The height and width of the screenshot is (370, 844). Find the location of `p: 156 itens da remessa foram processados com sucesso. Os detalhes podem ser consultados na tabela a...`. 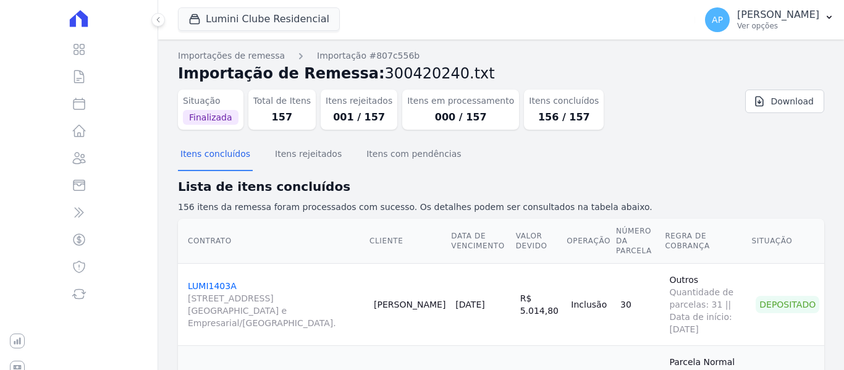

p: 156 itens da remessa foram processados com sucesso. Os detalhes podem ser consultados na tabela a... is located at coordinates (501, 207).